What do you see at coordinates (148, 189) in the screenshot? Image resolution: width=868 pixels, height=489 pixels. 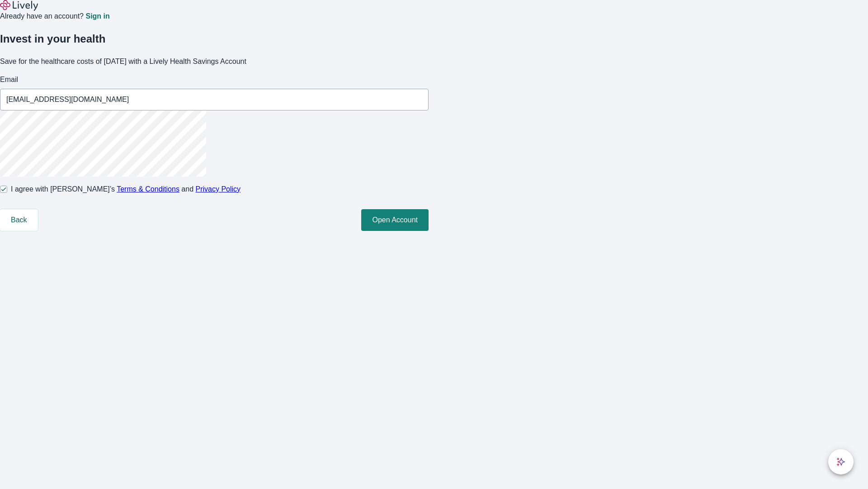 I see `a: Terms & Conditions` at bounding box center [148, 189].